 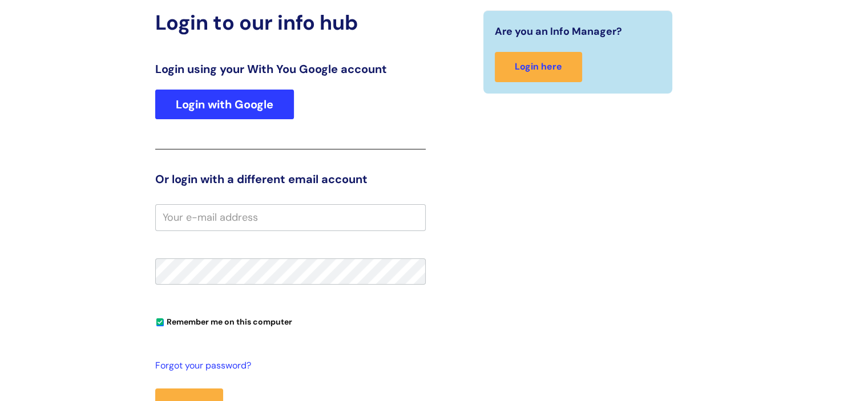 What do you see at coordinates (288, 366) in the screenshot?
I see `a: Forgot your password?` at bounding box center [288, 366].